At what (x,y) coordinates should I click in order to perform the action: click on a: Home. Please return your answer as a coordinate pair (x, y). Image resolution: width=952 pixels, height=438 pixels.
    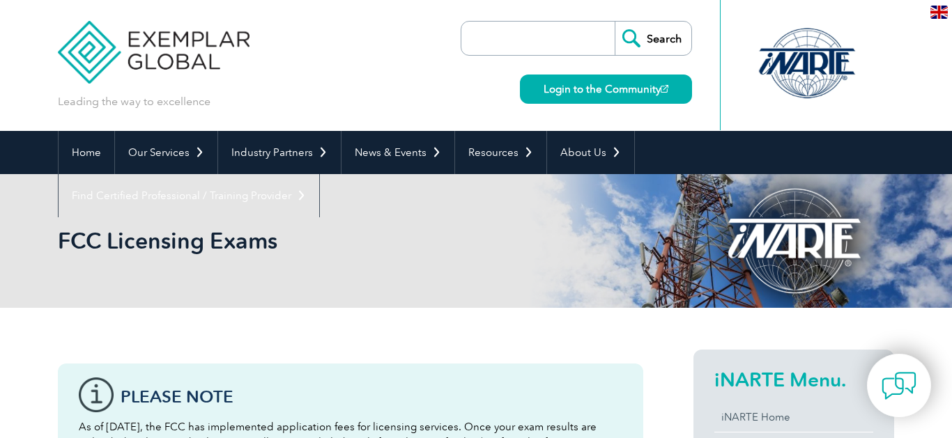
    Looking at the image, I should click on (86, 153).